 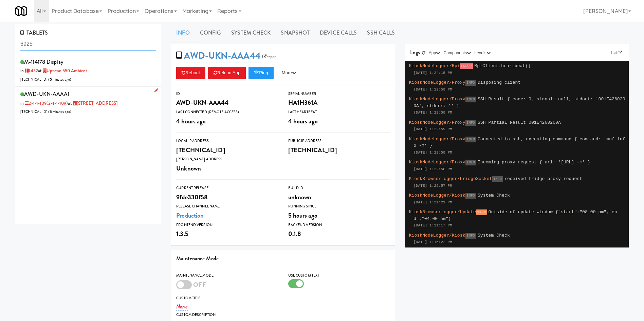 I want to click on button: Reload App, so click(x=227, y=73).